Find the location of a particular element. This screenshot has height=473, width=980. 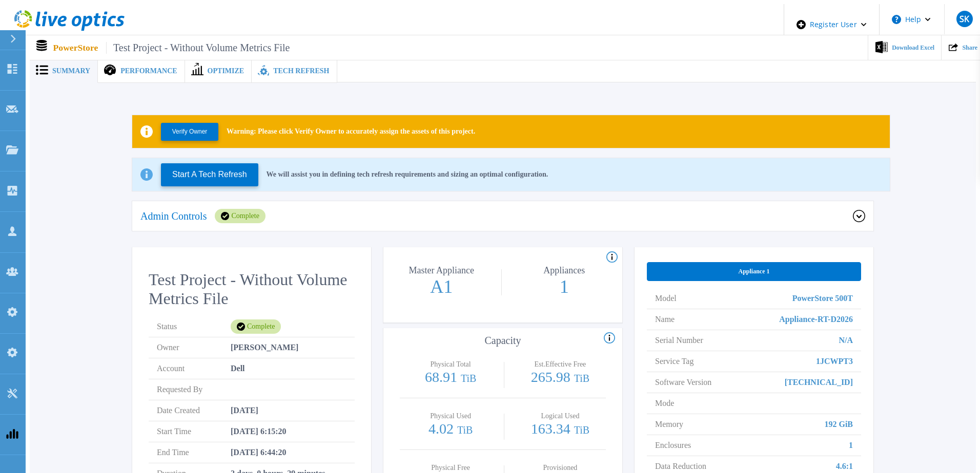

p: PowerStore is located at coordinates (171, 48).